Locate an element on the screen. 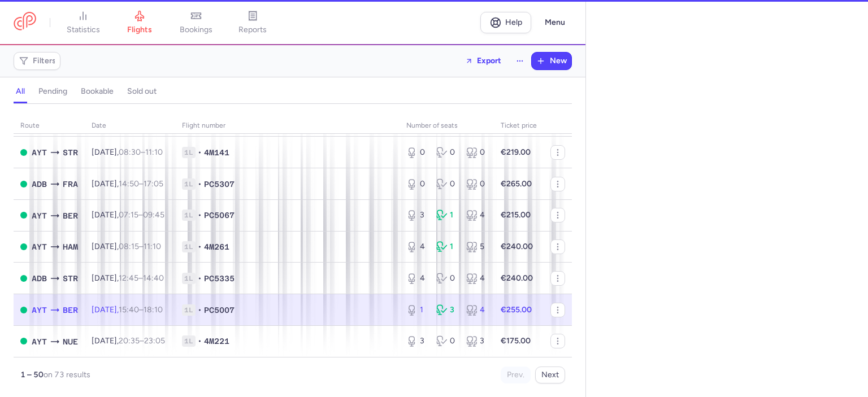 The image size is (868, 397). h4: sold out is located at coordinates (142, 92).